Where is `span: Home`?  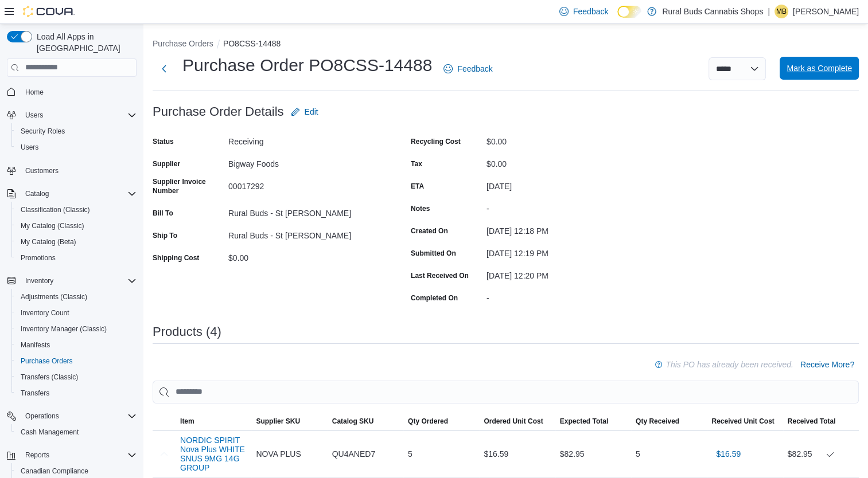 span: Home is located at coordinates (34, 92).